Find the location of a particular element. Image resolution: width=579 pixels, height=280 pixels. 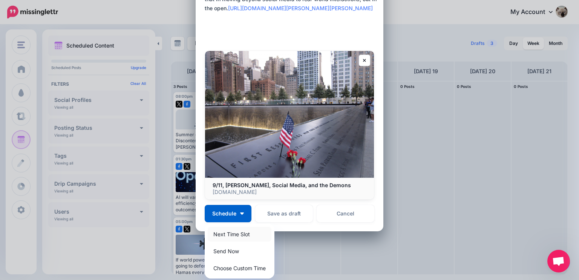

img: 9/11, Charlie Kirk, Social Media, and the Demons is located at coordinates (290, 114).